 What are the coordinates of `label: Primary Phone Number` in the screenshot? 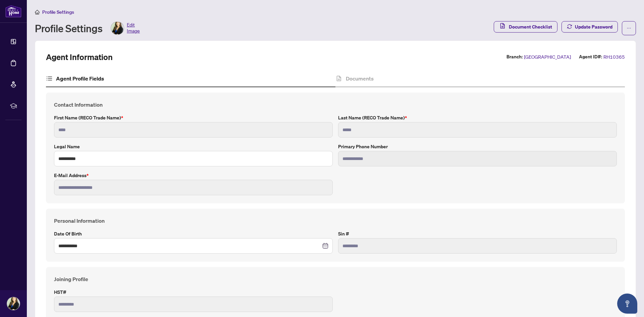 It's located at (477, 146).